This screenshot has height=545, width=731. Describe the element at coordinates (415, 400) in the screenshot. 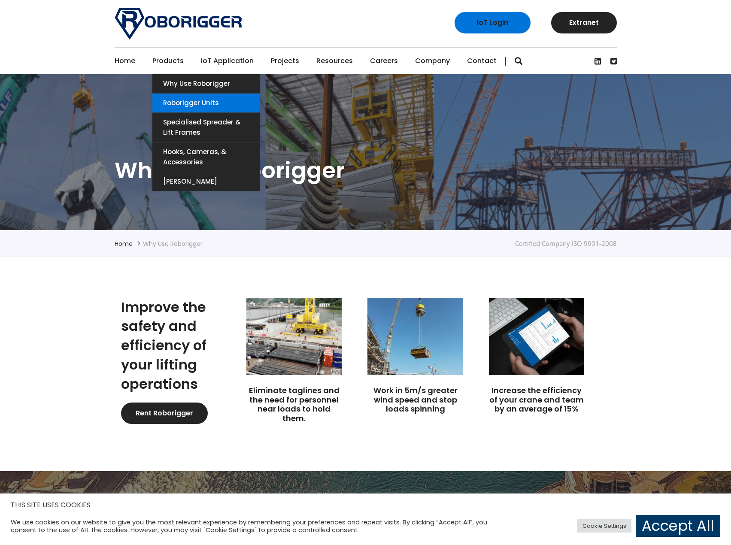

I see `a: Work in 5m/s greater wind speed and stop loads spinning` at that location.